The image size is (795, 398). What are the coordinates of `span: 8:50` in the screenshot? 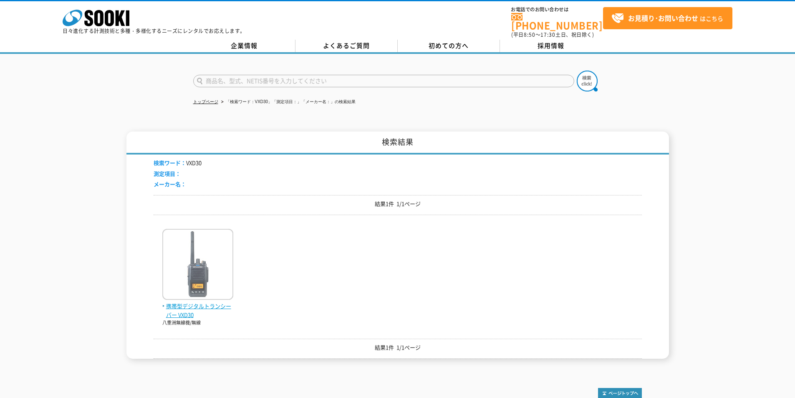 It's located at (530, 35).